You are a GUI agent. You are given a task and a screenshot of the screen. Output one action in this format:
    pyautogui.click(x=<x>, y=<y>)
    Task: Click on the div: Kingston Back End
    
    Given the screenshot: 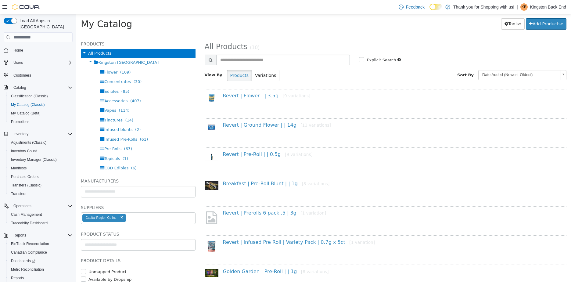 What is the action you would take?
    pyautogui.click(x=524, y=7)
    